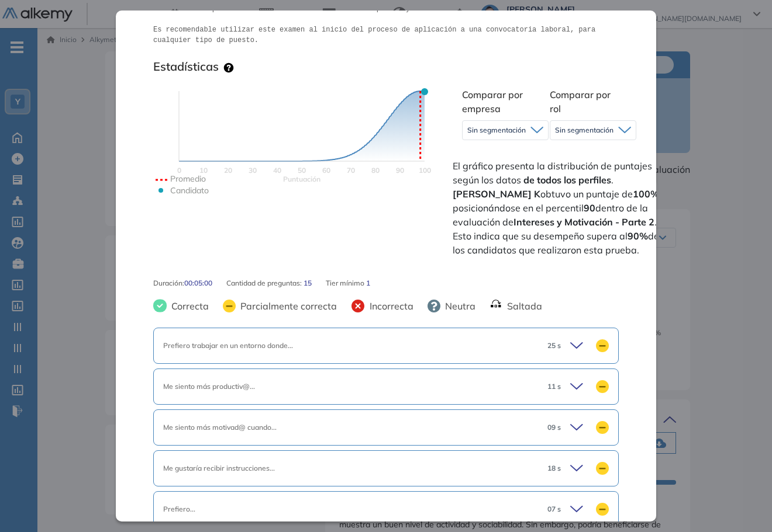 Image resolution: width=772 pixels, height=532 pixels. I want to click on h3: Estadísticas, so click(186, 66).